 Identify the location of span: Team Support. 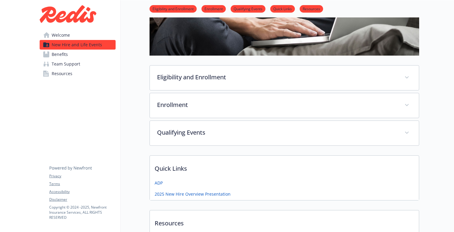
(66, 64).